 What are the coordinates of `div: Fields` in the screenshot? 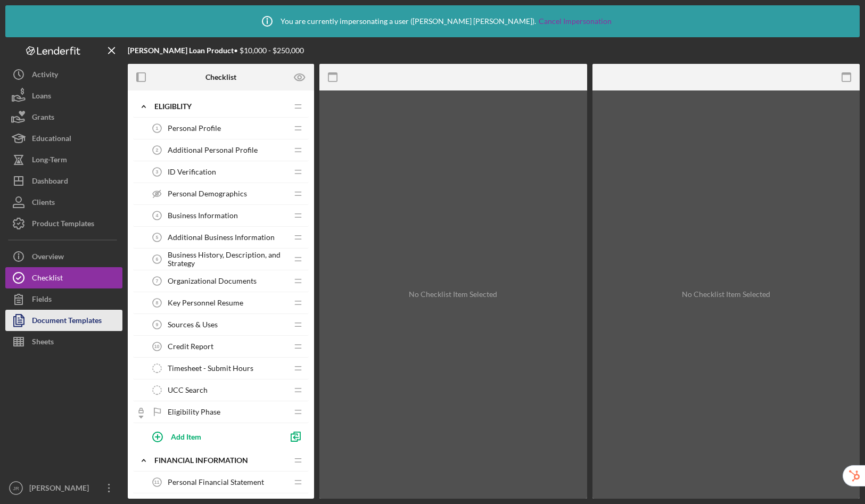 It's located at (41, 300).